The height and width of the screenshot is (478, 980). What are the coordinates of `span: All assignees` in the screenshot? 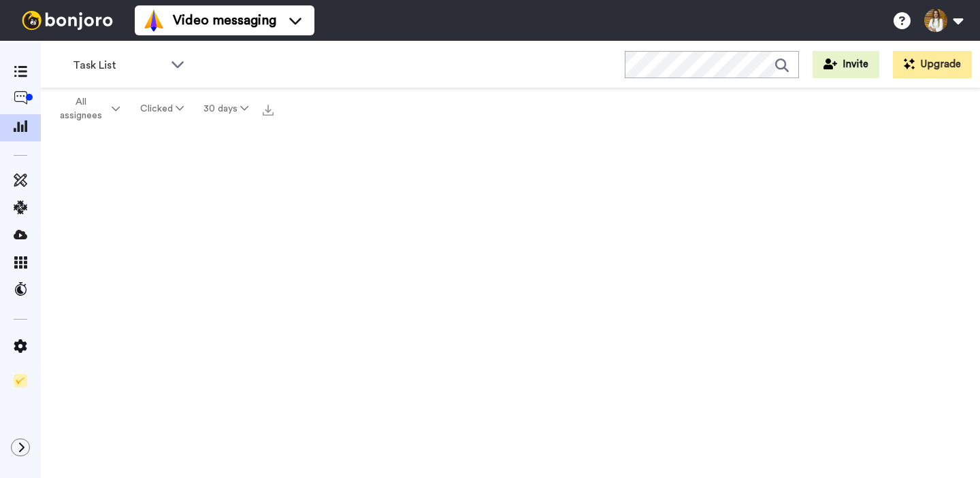 It's located at (81, 109).